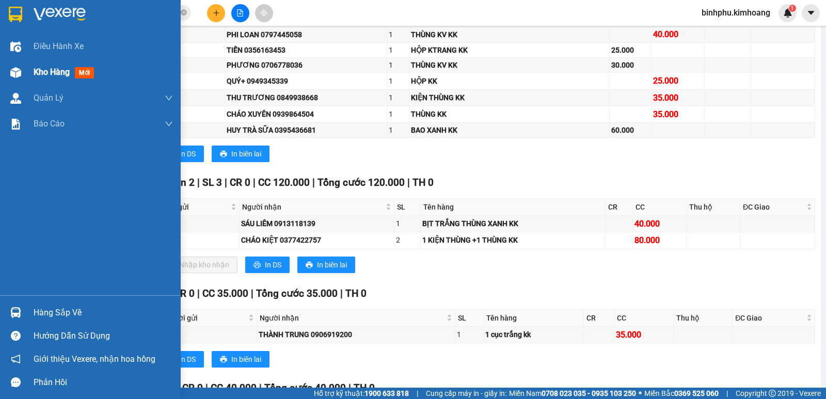  I want to click on span: 1, so click(792, 8).